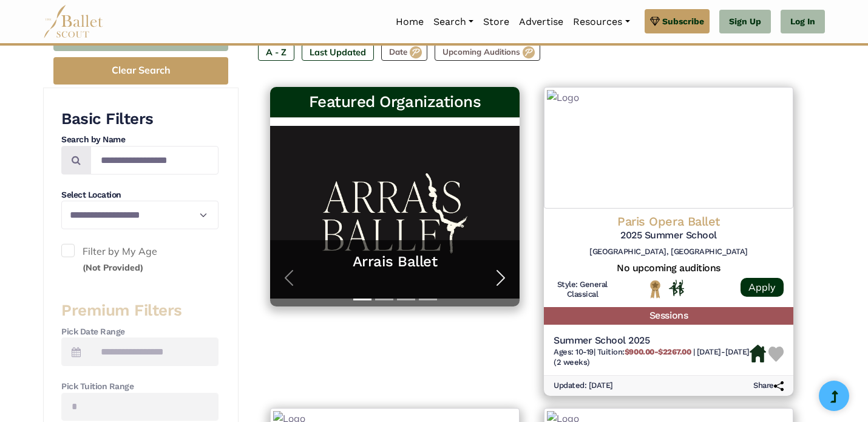  What do you see at coordinates (453, 22) in the screenshot?
I see `a: Search` at bounding box center [453, 22].